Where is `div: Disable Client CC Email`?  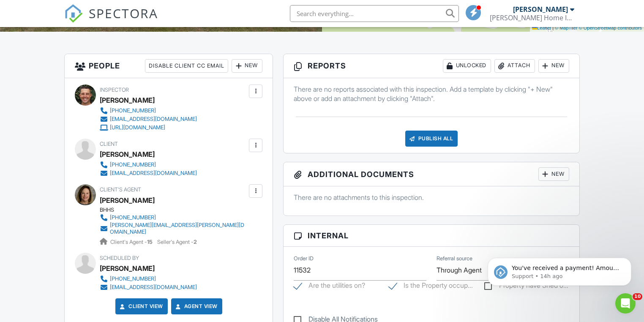
div: Disable Client CC Email is located at coordinates (186, 66).